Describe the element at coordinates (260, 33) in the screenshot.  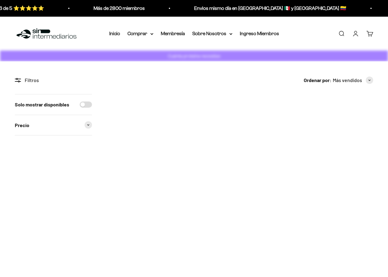
I see `a: Ingreso Miembros` at that location.